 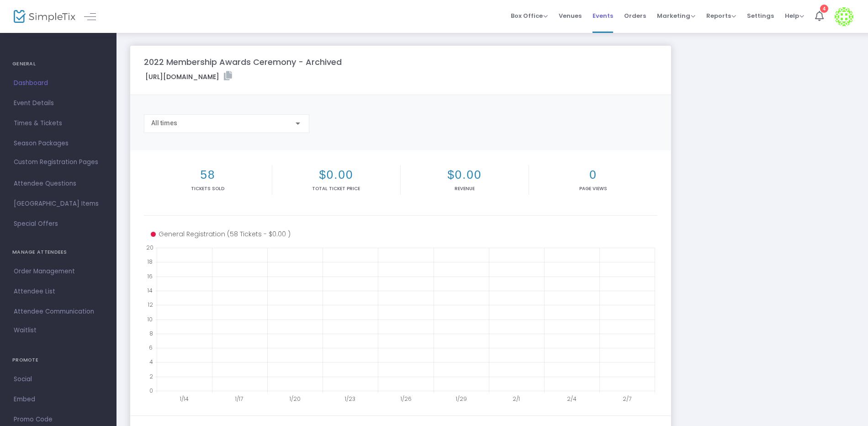 I want to click on text: 16, so click(x=150, y=276).